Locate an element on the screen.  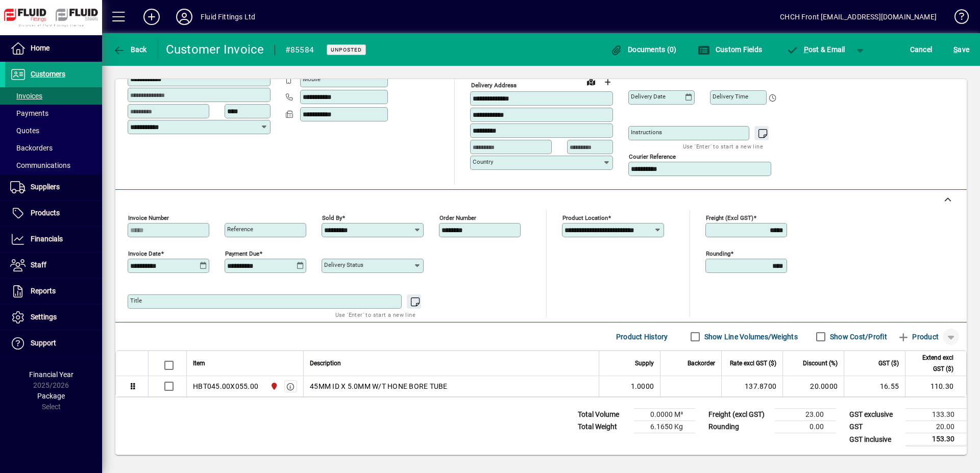
td: 20.0000 is located at coordinates (813, 386).